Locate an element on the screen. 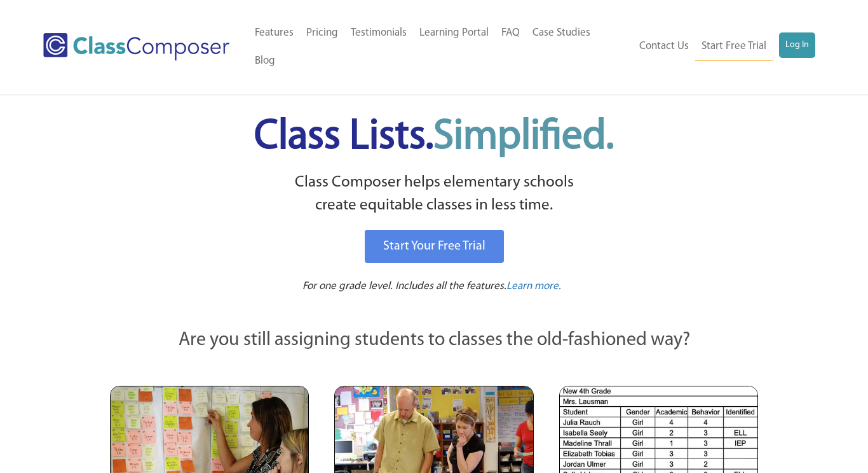 The height and width of the screenshot is (473, 868). a: Pricing is located at coordinates (322, 33).